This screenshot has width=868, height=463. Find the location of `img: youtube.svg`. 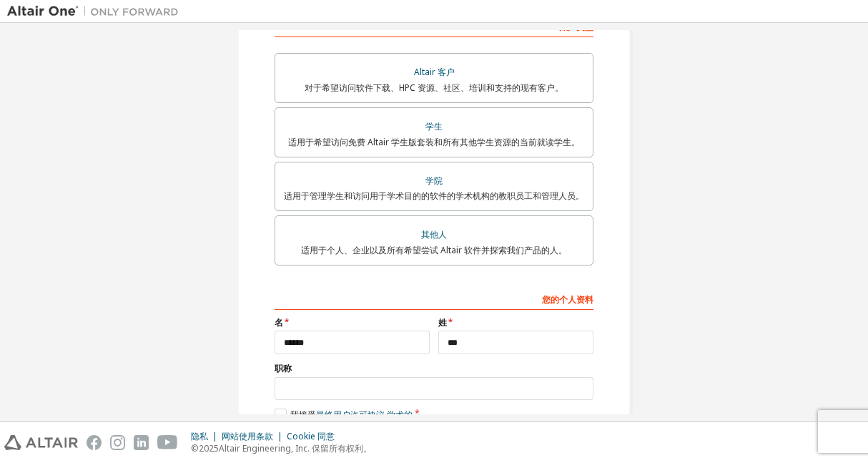

img: youtube.svg is located at coordinates (167, 442).